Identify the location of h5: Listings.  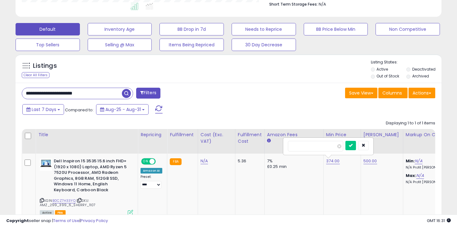
(45, 66).